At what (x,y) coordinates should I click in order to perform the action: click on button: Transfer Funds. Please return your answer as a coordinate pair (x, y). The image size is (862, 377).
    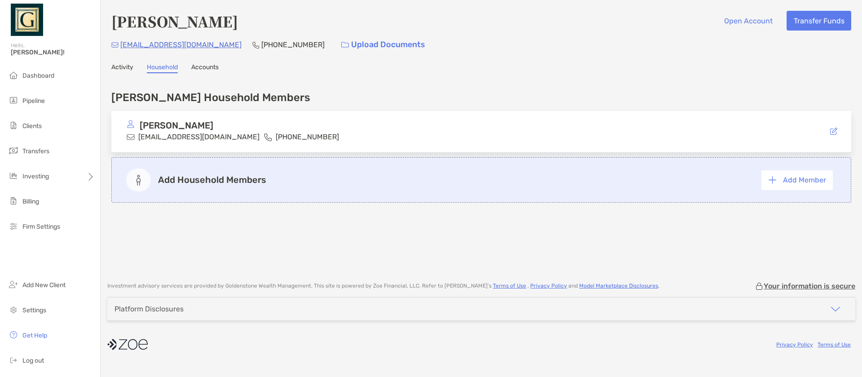
    Looking at the image, I should click on (819, 21).